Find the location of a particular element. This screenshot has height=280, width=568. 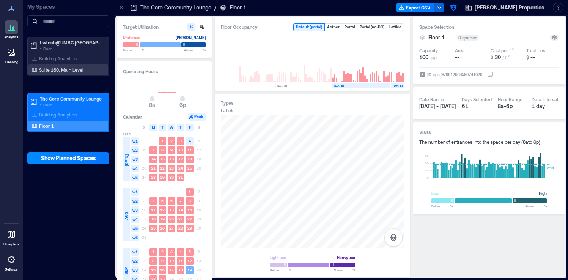

button: Portal is located at coordinates (349, 27).